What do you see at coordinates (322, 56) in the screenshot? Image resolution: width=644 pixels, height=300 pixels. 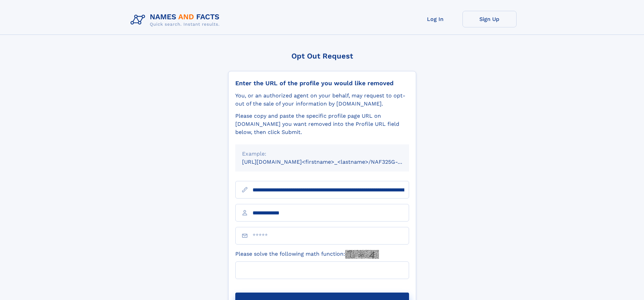 I see `div: Opt Out Request` at bounding box center [322, 56].